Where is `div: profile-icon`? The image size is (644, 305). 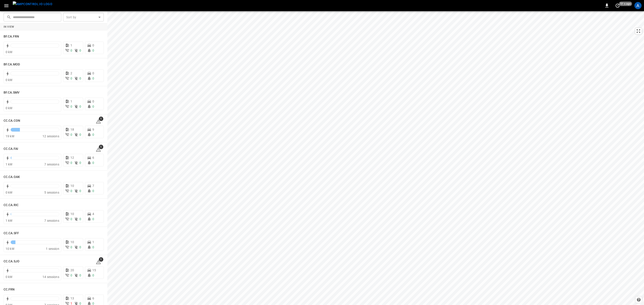 div: profile-icon is located at coordinates (638, 5).